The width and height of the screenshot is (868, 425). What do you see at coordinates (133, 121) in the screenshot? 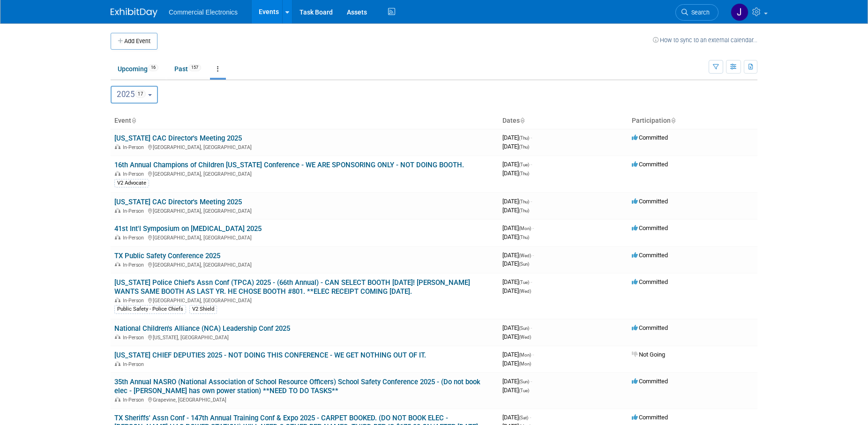
I see `a: Sort by Event Name` at bounding box center [133, 121].